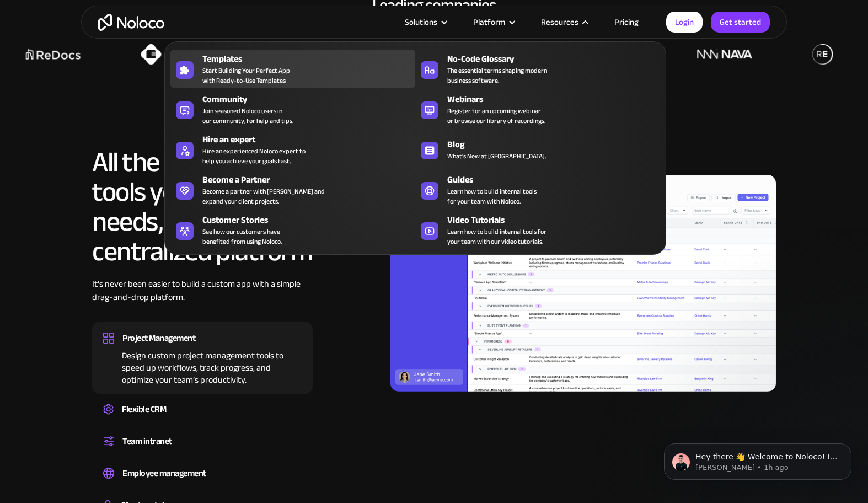 Image resolution: width=868 pixels, height=503 pixels. I want to click on p: Hey there 👋 Welcome to Noloco! If you have any questions, just reply to this message. [GEOGRAPHIC..., so click(119, 37).